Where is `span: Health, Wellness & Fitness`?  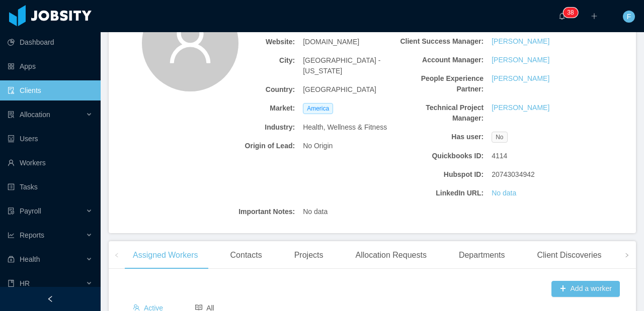
span: Health, Wellness & Fitness is located at coordinates (345, 128).